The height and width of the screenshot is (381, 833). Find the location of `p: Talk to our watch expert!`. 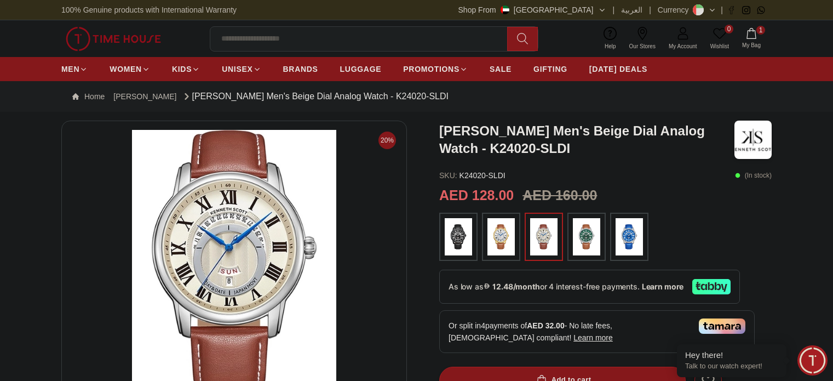

p: Talk to our watch expert! is located at coordinates (732, 366).